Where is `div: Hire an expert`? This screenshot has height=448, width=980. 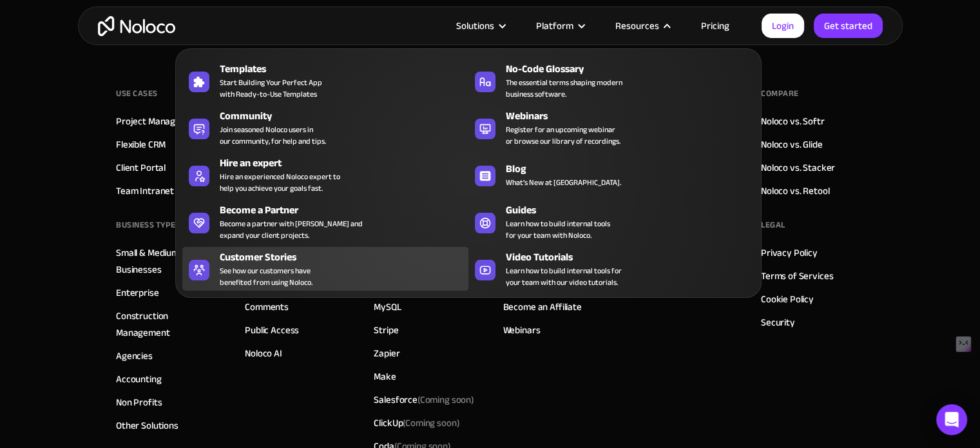
div: Hire an expert is located at coordinates (346, 163).